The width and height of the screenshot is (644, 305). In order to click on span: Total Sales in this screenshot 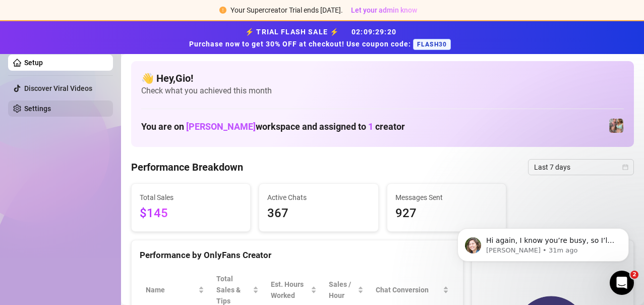, I will do `click(190, 197)`.